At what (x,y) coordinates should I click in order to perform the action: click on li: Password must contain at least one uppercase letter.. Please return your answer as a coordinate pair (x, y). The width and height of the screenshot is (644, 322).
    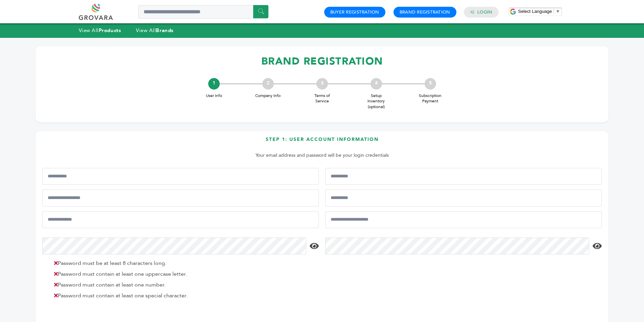
    Looking at the image, I should click on (184, 274).